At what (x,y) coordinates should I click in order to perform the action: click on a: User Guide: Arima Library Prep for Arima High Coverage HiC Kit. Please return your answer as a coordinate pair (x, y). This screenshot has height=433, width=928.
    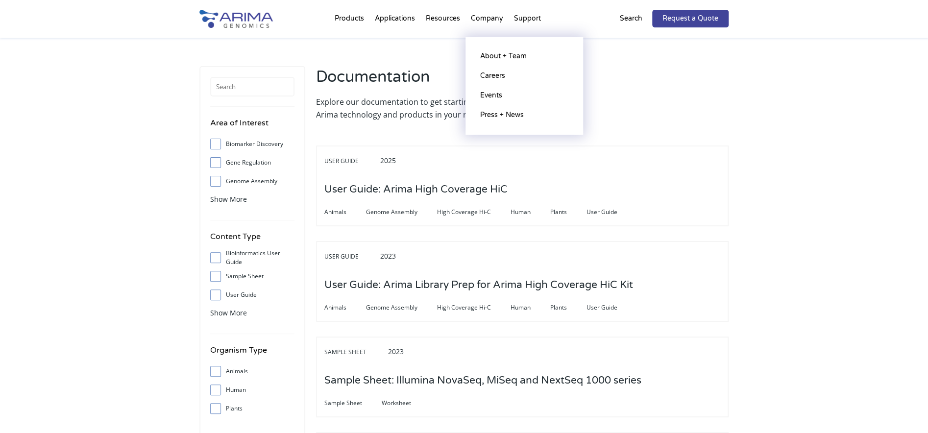
    Looking at the image, I should click on (479, 285).